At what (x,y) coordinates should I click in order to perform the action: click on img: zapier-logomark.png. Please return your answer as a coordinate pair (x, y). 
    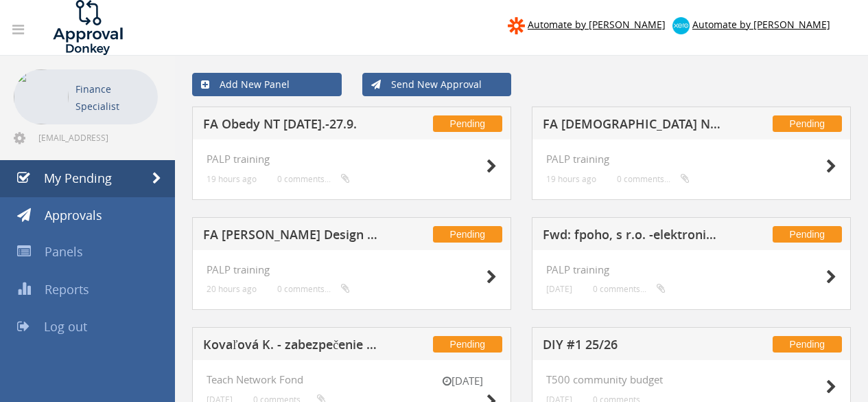
    Looking at the image, I should click on (516, 25).